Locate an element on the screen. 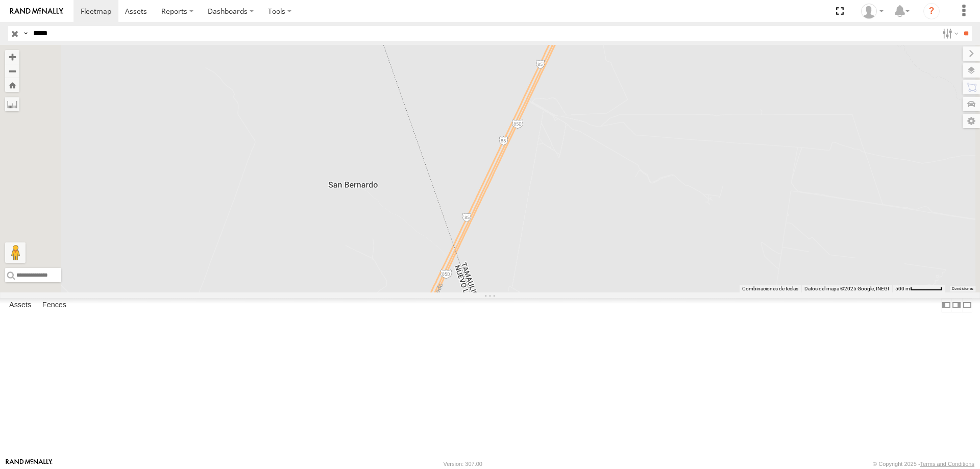  a: Terms and Conditions is located at coordinates (948, 463).